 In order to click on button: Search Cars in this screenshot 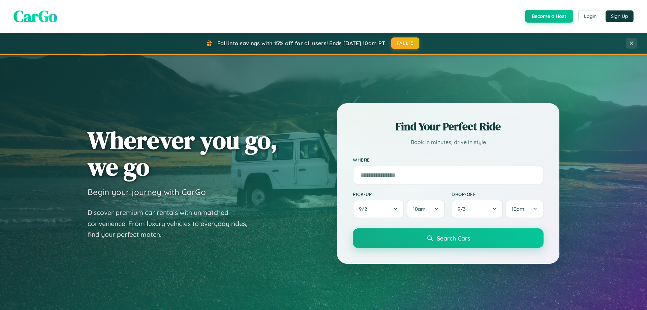, I will do `click(448, 238)`.